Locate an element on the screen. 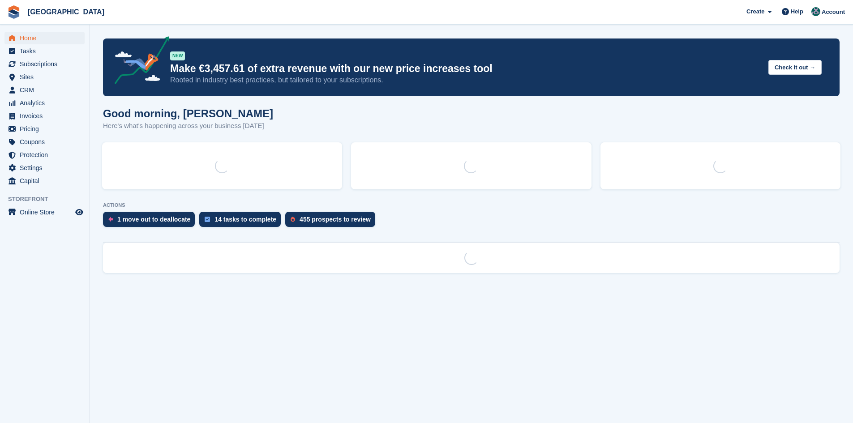 Image resolution: width=853 pixels, height=423 pixels. span: Help is located at coordinates (797, 12).